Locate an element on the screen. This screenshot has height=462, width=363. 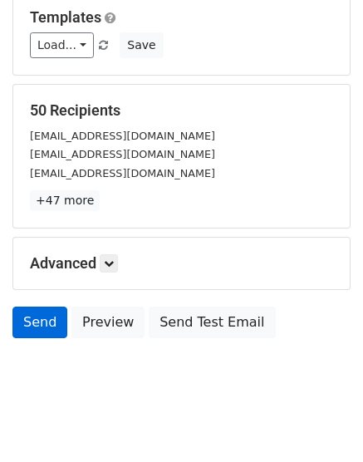
h5: Advanced is located at coordinates (181, 263).